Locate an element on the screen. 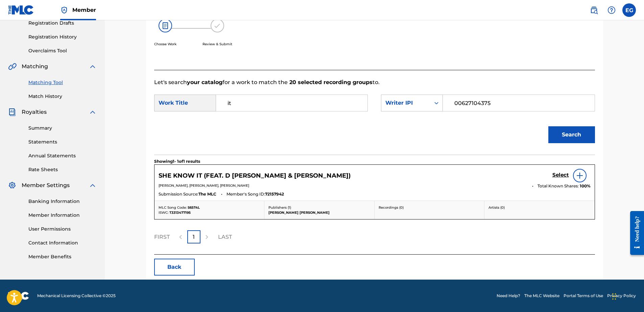  a: Match History is located at coordinates (62, 96).